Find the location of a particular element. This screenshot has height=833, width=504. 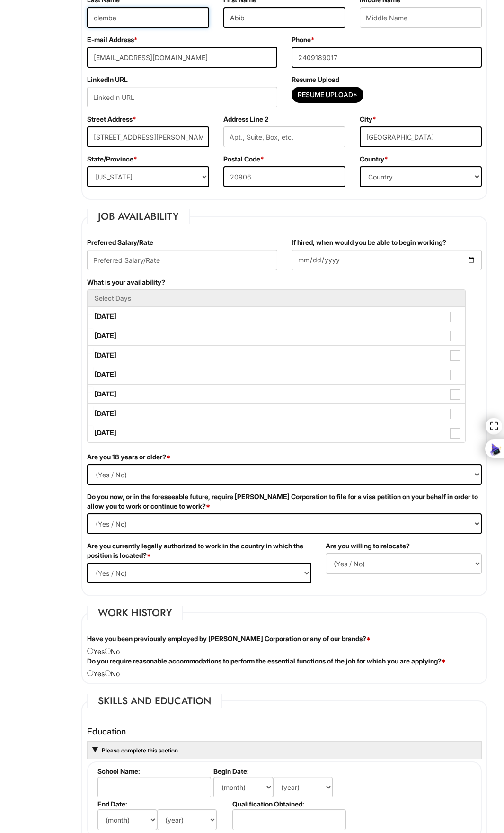

input: Last Name is located at coordinates (148, 18).